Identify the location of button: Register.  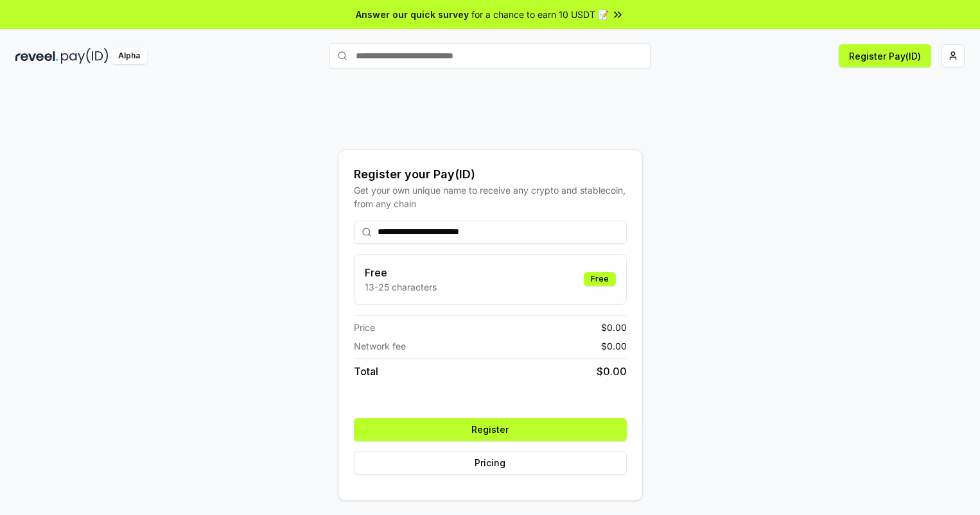
(490, 430).